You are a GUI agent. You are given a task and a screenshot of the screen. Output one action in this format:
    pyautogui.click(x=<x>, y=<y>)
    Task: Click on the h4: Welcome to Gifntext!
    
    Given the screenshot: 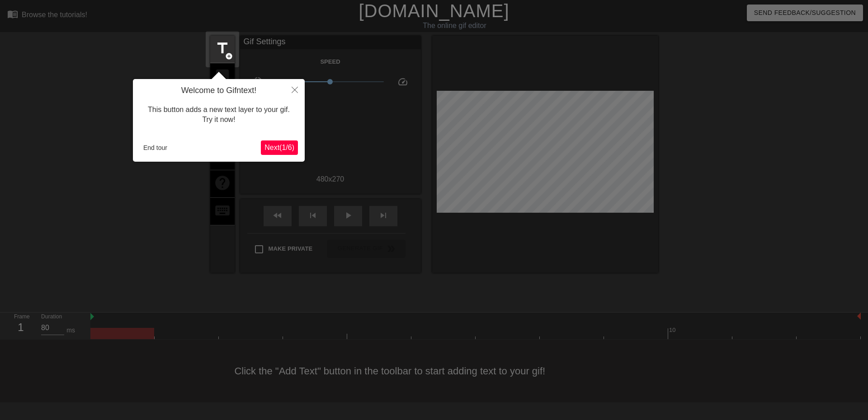 What is the action you would take?
    pyautogui.click(x=219, y=91)
    